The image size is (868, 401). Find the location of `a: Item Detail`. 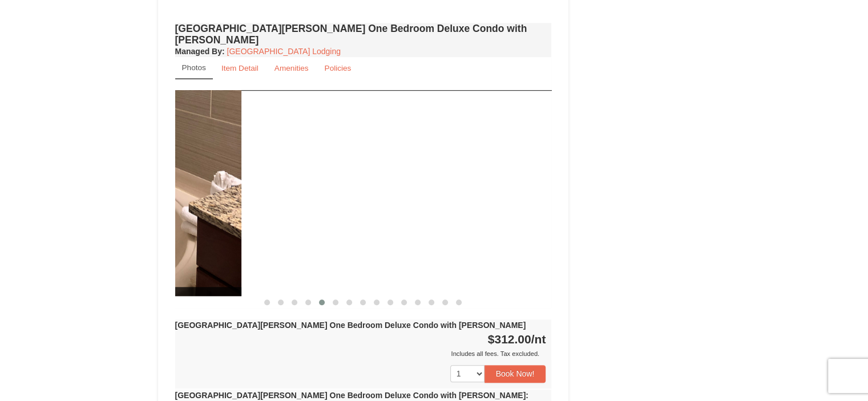

a: Item Detail is located at coordinates (240, 68).